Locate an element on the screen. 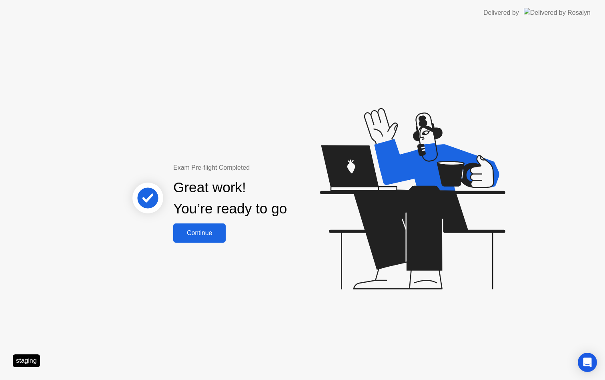  div: Exam Pre-flight Completed is located at coordinates (256, 168).